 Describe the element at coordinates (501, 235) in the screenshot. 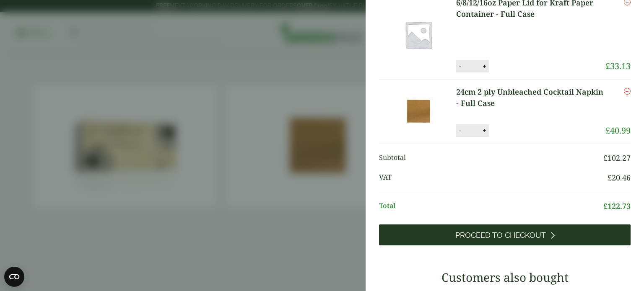

I see `span: Proceed to Checkout` at that location.